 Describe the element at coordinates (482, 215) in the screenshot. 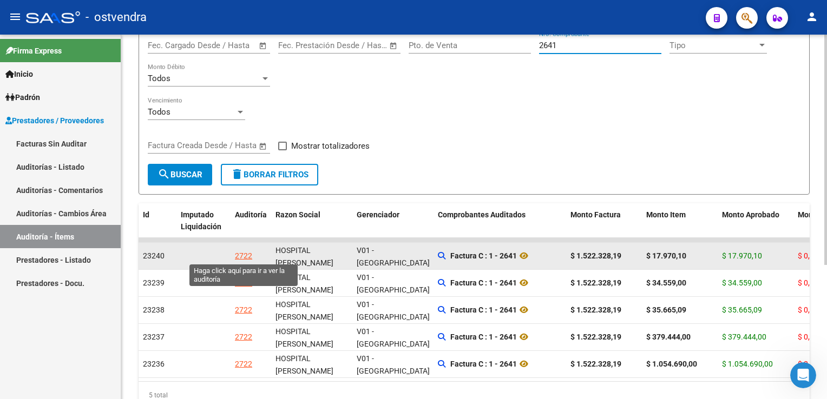

I see `span: Comprobantes Auditados` at that location.